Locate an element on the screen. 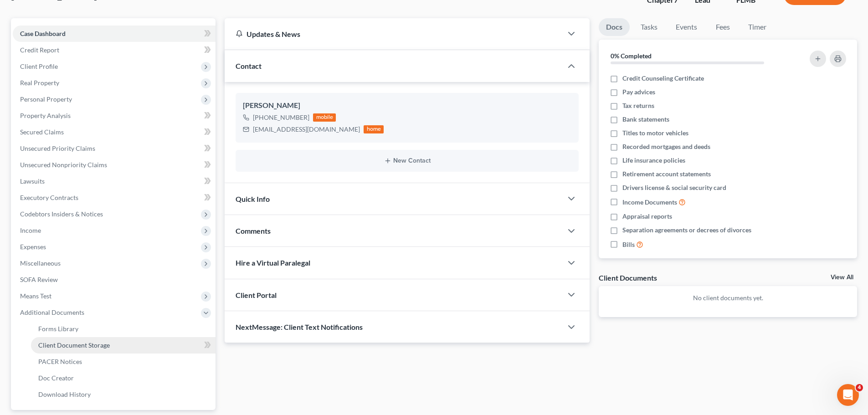 The height and width of the screenshot is (415, 868). span: Appraisal reports is located at coordinates (647, 216).